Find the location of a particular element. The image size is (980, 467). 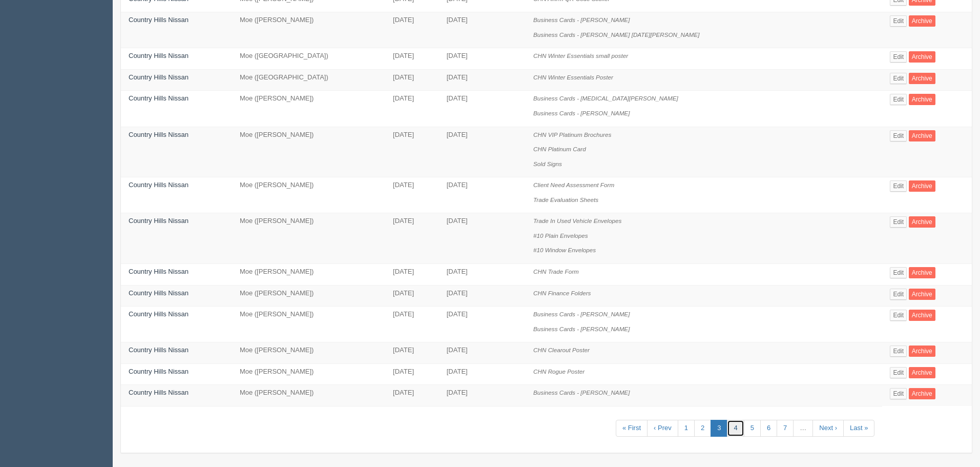

i: CHN Winter Essentials Poster is located at coordinates (573, 77).